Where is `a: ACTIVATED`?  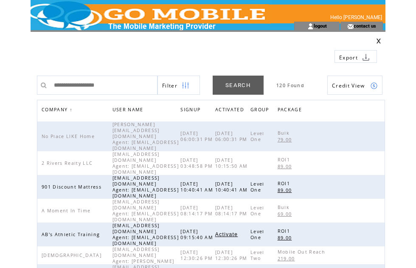 a: ACTIVATED is located at coordinates (232, 110).